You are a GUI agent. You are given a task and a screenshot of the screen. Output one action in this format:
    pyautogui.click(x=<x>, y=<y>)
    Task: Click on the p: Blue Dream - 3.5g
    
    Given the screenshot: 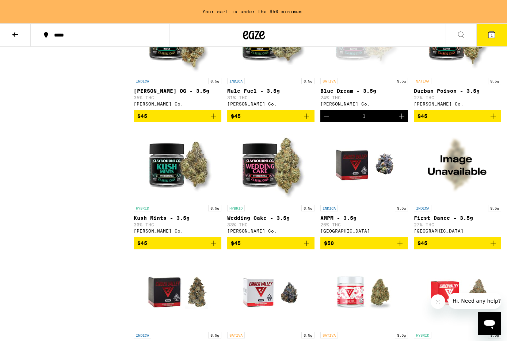 What is the action you would take?
    pyautogui.click(x=364, y=91)
    